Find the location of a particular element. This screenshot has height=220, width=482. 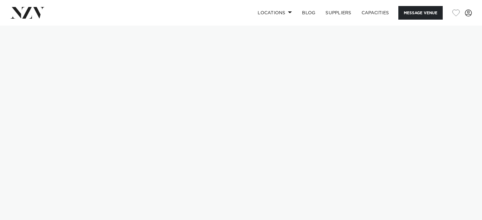

a: Locations is located at coordinates (275, 13).